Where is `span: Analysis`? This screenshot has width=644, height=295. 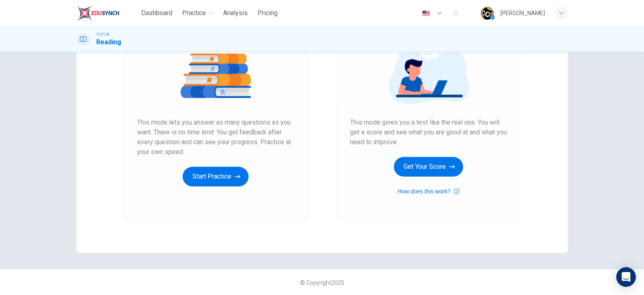 span: Analysis is located at coordinates (235, 13).